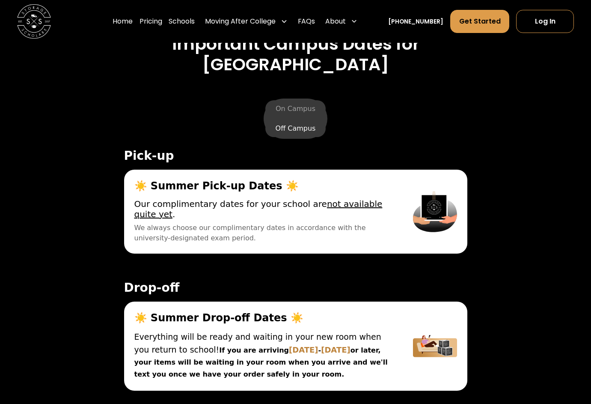 This screenshot has width=591, height=404. I want to click on a: FAQs, so click(306, 21).